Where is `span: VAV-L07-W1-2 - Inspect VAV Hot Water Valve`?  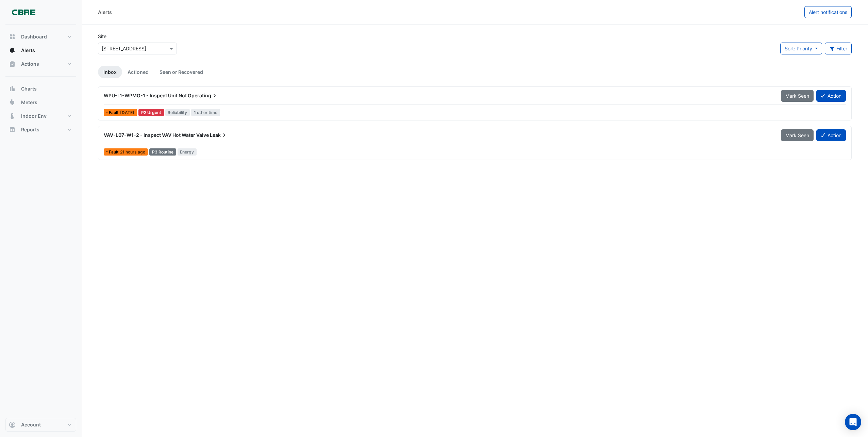
span: VAV-L07-W1-2 - Inspect VAV Hot Water Valve is located at coordinates (156, 135).